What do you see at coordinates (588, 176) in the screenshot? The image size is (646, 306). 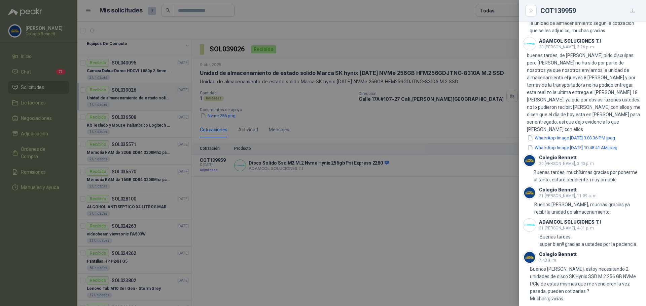 I see `p: Buenas tardes, muchísimas gracias por ponerme al tanto, estaré pendiente. muy amable` at bounding box center [588, 176].